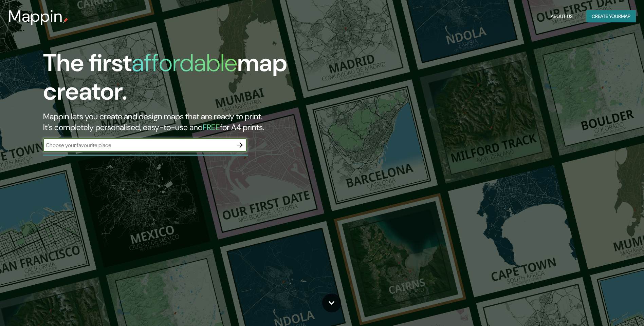 This screenshot has height=326, width=644. Describe the element at coordinates (211, 127) in the screenshot. I see `h5: FREE` at that location.